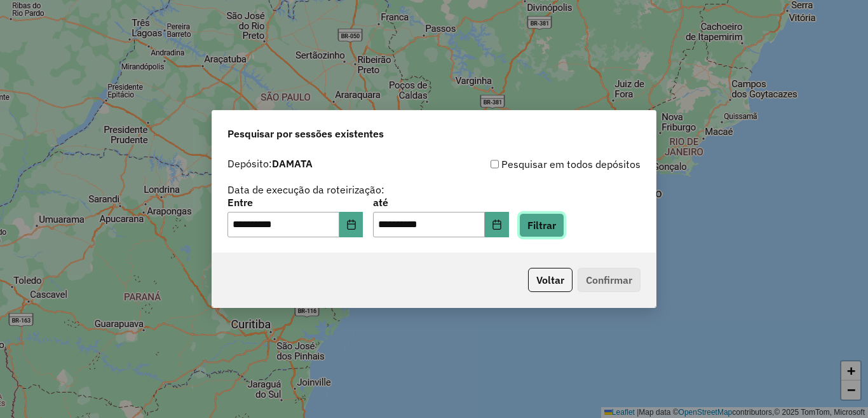  I want to click on label: Data de execução da roteirização:, so click(306, 190).